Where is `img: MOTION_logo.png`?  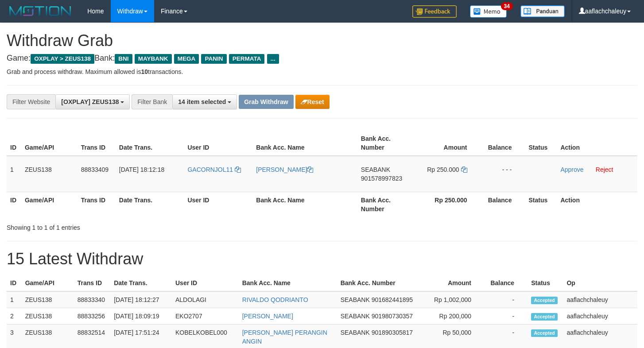
img: MOTION_logo.png is located at coordinates (40, 11).